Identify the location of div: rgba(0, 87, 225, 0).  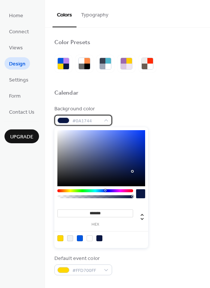
(90, 239).